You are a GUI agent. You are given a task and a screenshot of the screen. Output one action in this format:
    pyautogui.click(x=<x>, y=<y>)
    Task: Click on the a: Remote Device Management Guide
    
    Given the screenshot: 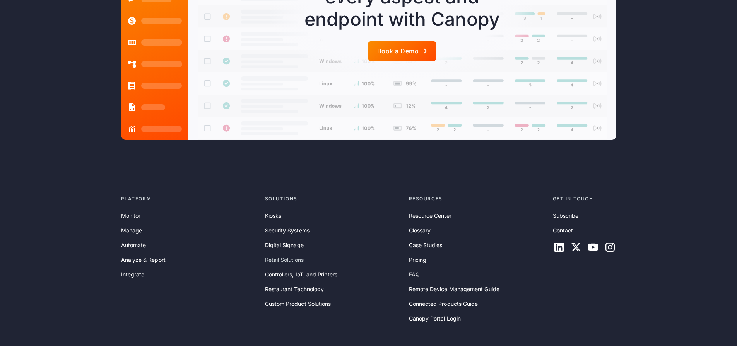 What is the action you would take?
    pyautogui.click(x=454, y=290)
    